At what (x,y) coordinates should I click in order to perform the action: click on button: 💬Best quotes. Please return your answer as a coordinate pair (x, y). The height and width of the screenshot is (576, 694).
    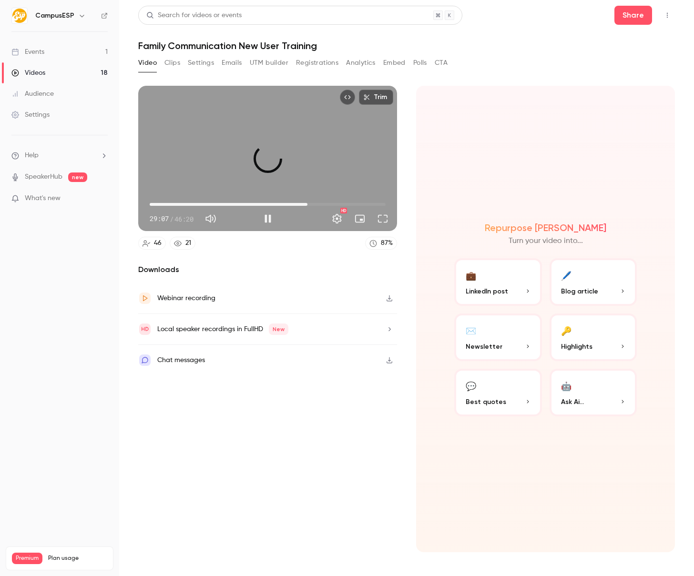
    Looking at the image, I should click on (498, 393).